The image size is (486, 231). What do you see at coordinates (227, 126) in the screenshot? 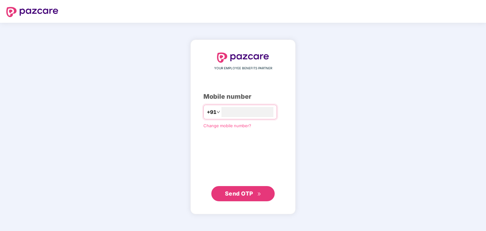
I see `span: Change mobile number?` at bounding box center [227, 126].